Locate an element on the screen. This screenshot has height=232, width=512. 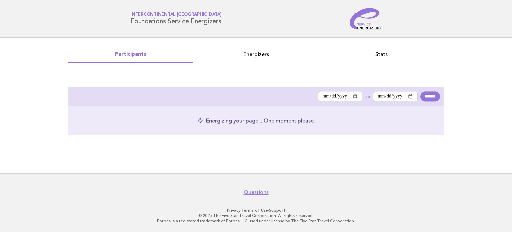
img: Service Energizers is located at coordinates (366, 19).